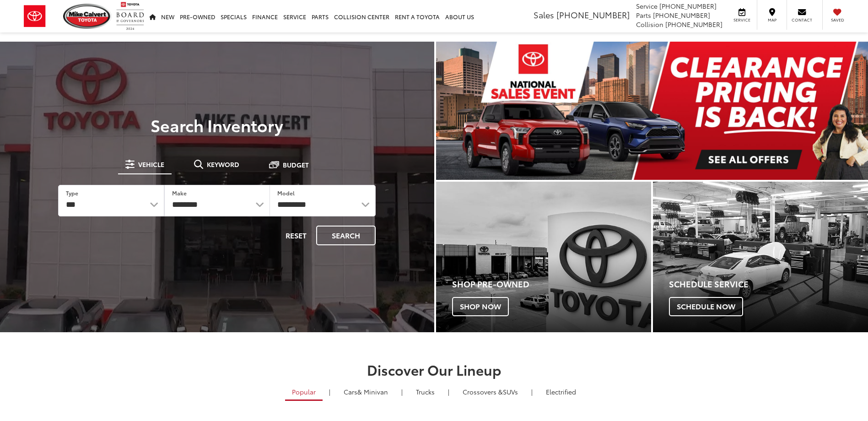  Describe the element at coordinates (223, 164) in the screenshot. I see `span: Keyword` at that location.